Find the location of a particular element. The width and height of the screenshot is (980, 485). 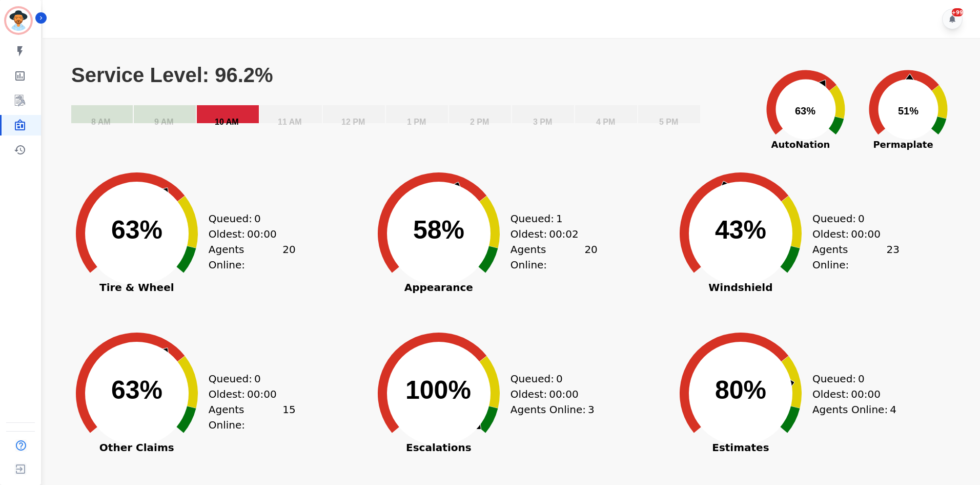

text: 3 PM is located at coordinates (542, 122).